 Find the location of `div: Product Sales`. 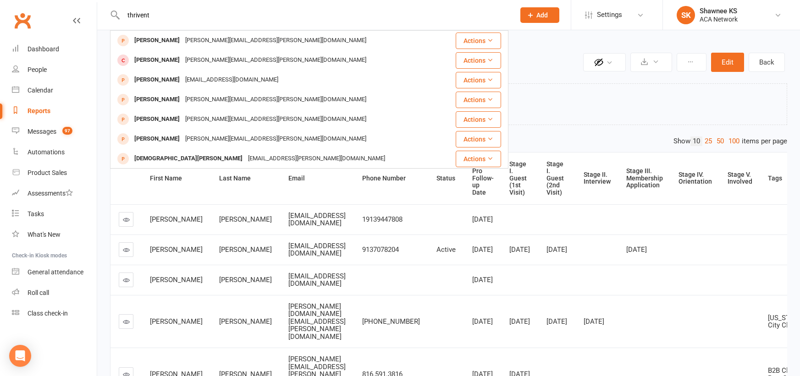

div: Product Sales is located at coordinates (47, 173).